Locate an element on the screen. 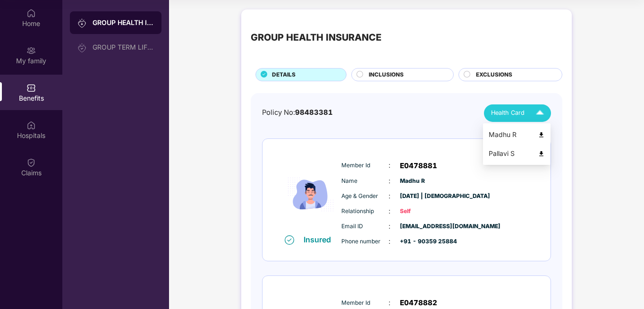 The width and height of the screenshot is (644, 309). span: Age & Gender is located at coordinates (365, 196).